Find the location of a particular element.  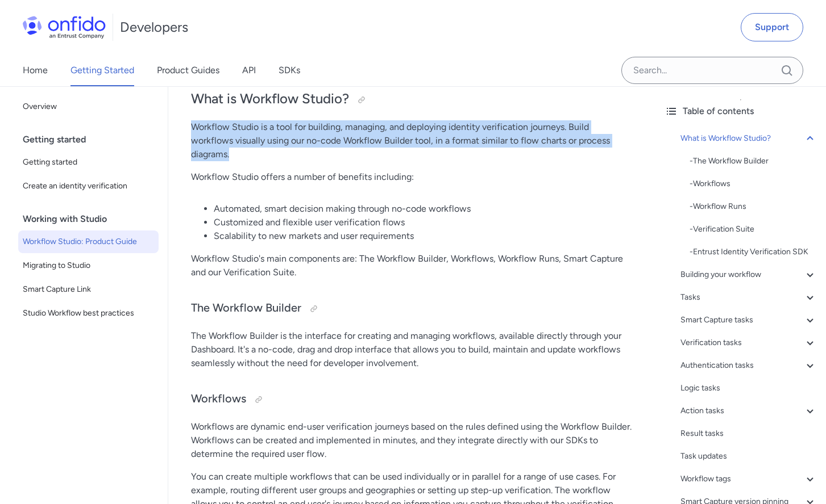

div: Logic tasks is located at coordinates (748, 388).